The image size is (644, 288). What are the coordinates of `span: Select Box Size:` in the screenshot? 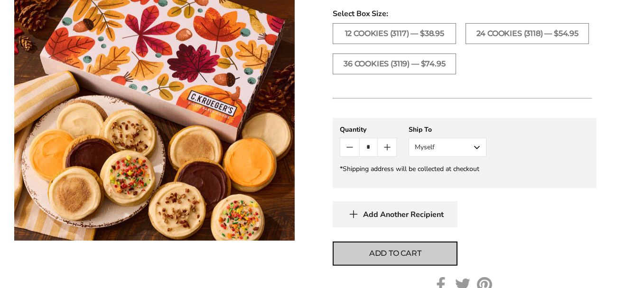 It's located at (464, 14).